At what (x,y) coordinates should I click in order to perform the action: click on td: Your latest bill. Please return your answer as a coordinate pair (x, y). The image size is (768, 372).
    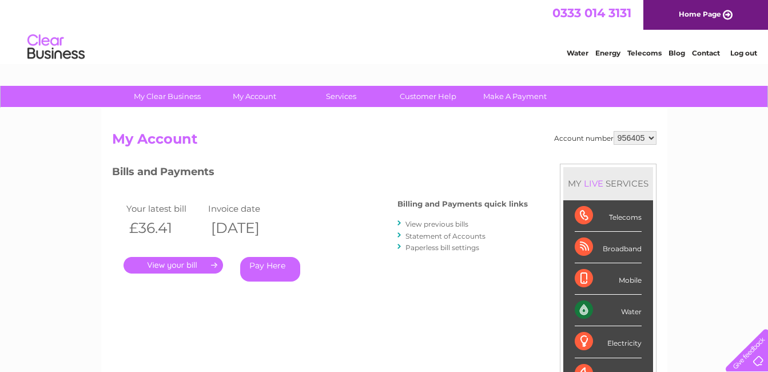
    Looking at the image, I should click on (165, 208).